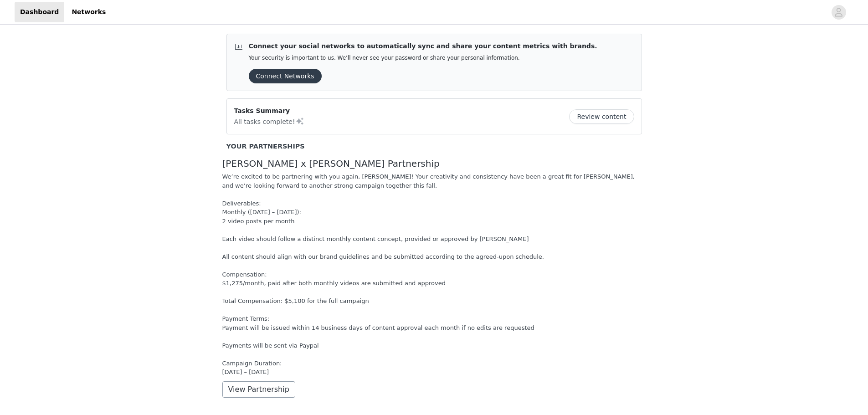 Image resolution: width=868 pixels, height=415 pixels. Describe the element at coordinates (39, 12) in the screenshot. I see `a: Dashboard` at that location.